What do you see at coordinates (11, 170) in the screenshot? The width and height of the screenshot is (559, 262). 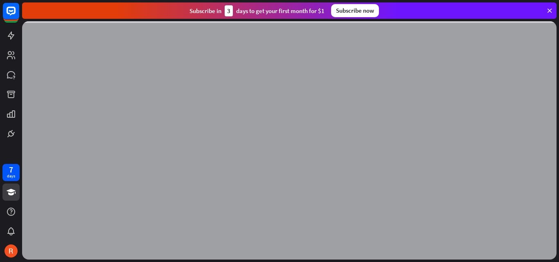 I see `div: 7` at bounding box center [11, 170].